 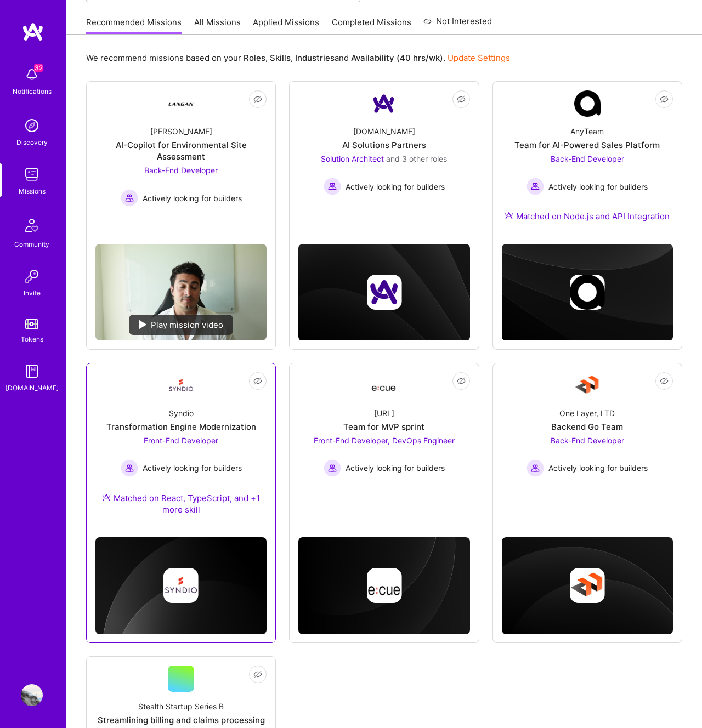 What do you see at coordinates (181, 441) in the screenshot?
I see `span: Front-End Developer` at bounding box center [181, 441].